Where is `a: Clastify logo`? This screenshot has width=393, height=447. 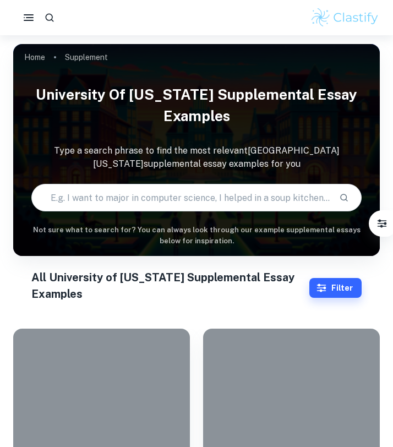 a: Clastify logo is located at coordinates (345, 18).